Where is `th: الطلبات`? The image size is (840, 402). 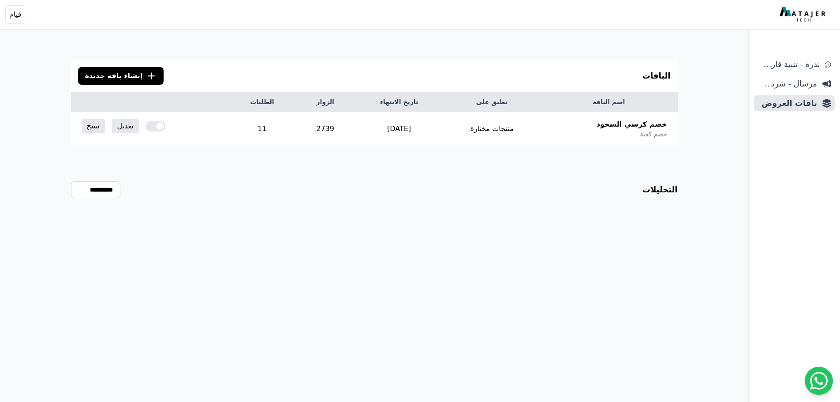
th: الطلبات is located at coordinates (262, 102).